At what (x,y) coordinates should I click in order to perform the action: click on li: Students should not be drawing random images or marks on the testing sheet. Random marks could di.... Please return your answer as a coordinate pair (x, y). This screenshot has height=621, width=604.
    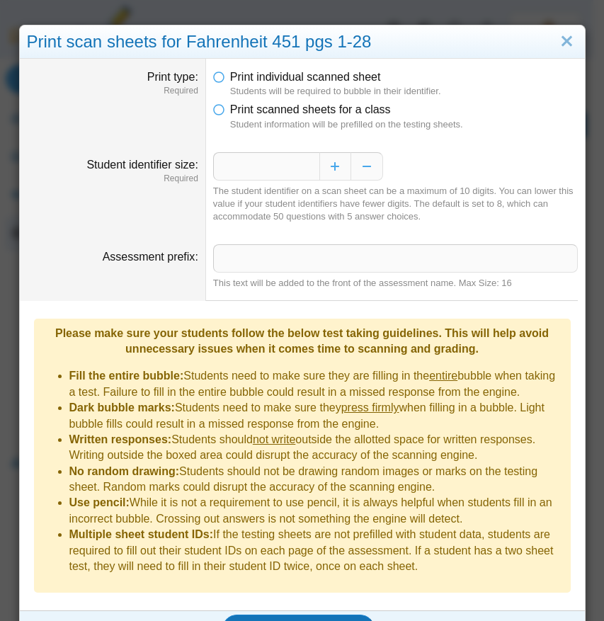
    Looking at the image, I should click on (317, 480).